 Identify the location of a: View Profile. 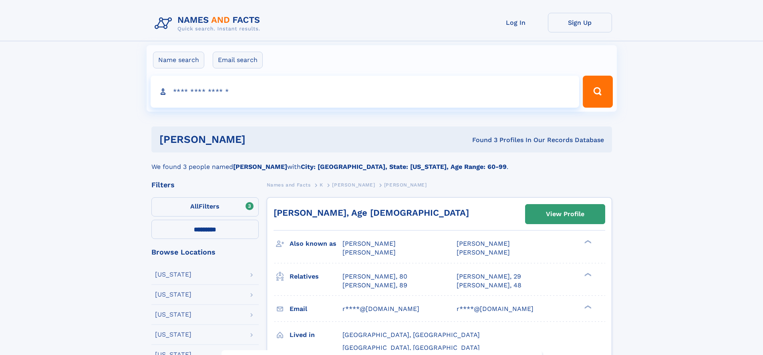
(565, 214).